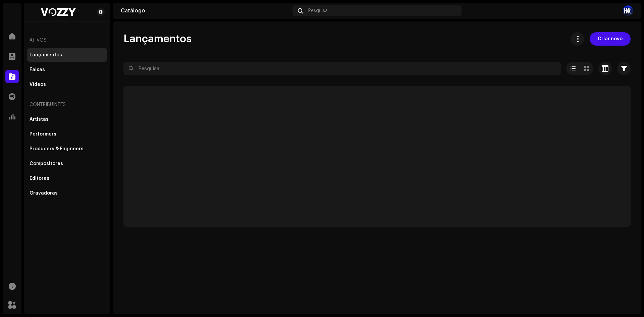 This screenshot has width=644, height=317. Describe the element at coordinates (610, 39) in the screenshot. I see `span: Criar novo` at that location.